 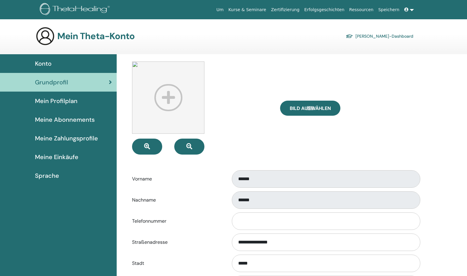 What do you see at coordinates (177, 200) in the screenshot?
I see `label: Nachname` at bounding box center [177, 200].